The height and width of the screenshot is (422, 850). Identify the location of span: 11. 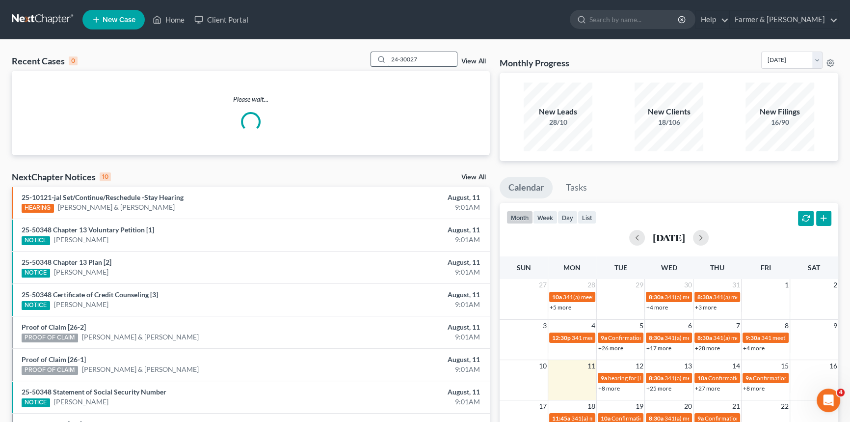
(591, 366).